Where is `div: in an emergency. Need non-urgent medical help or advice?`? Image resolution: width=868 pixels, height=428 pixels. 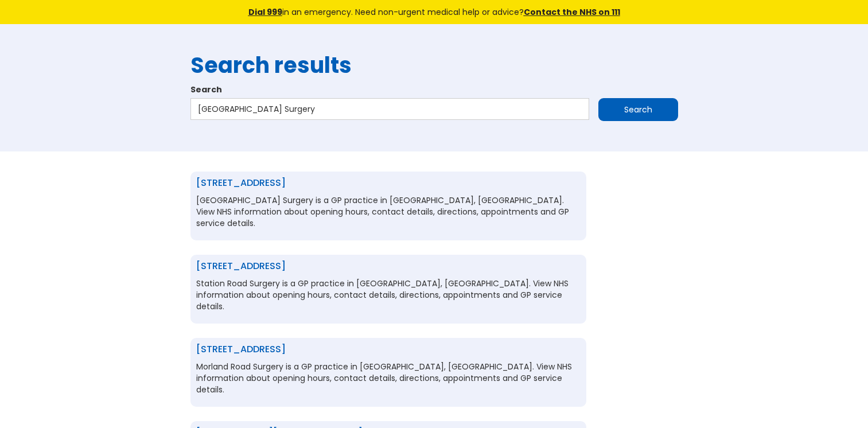 div: in an emergency. Need non-urgent medical help or advice? is located at coordinates (434, 12).